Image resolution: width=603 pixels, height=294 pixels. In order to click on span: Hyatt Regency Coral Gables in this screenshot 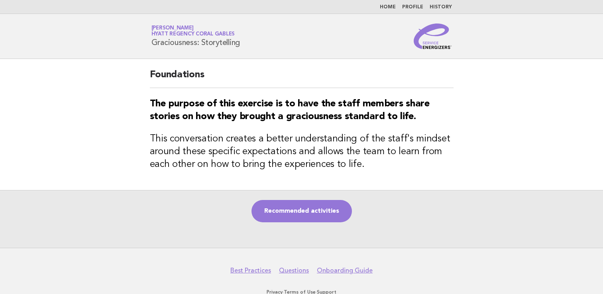, I will do `click(193, 34)`.